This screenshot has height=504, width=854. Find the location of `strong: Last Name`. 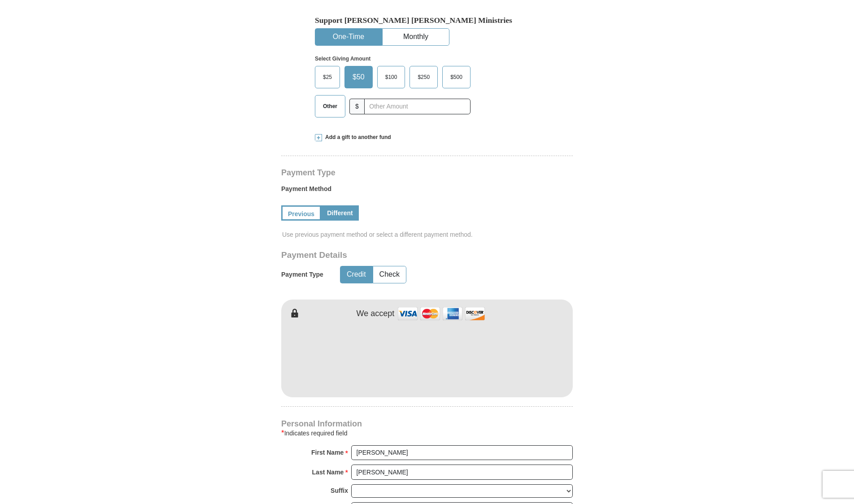

strong: Last Name is located at coordinates (328, 472).